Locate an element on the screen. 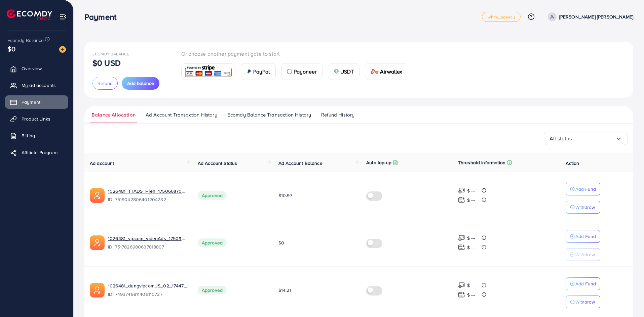  p: Threshold information is located at coordinates (481, 162).